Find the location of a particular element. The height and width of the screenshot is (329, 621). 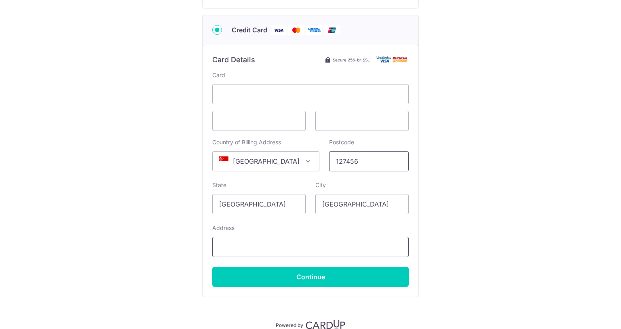

label: Country of Billing Address is located at coordinates (247, 142).